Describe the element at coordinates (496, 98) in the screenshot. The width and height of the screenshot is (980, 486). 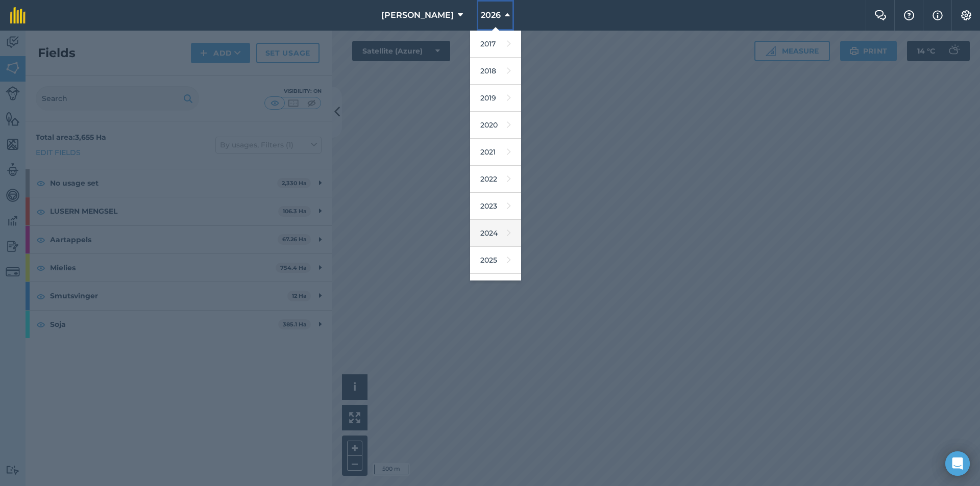
I see `a: 2019` at that location.